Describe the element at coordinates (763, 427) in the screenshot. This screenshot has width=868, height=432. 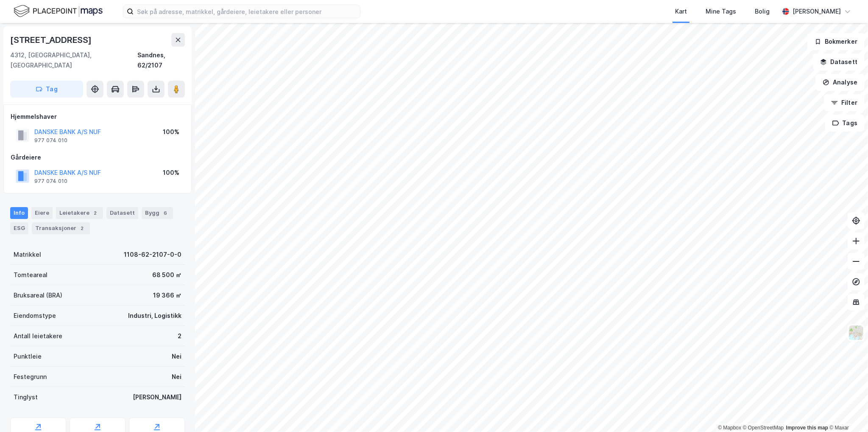
I see `a: OpenStreetMap` at that location.